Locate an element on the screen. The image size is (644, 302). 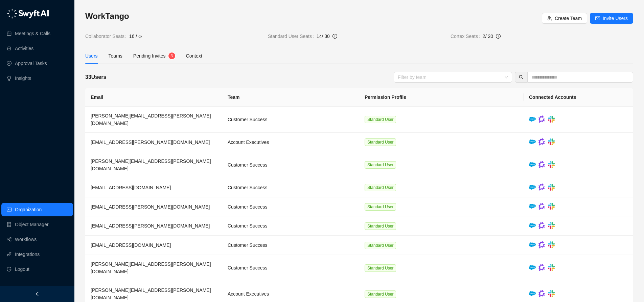
sup: 3 is located at coordinates (172, 56).